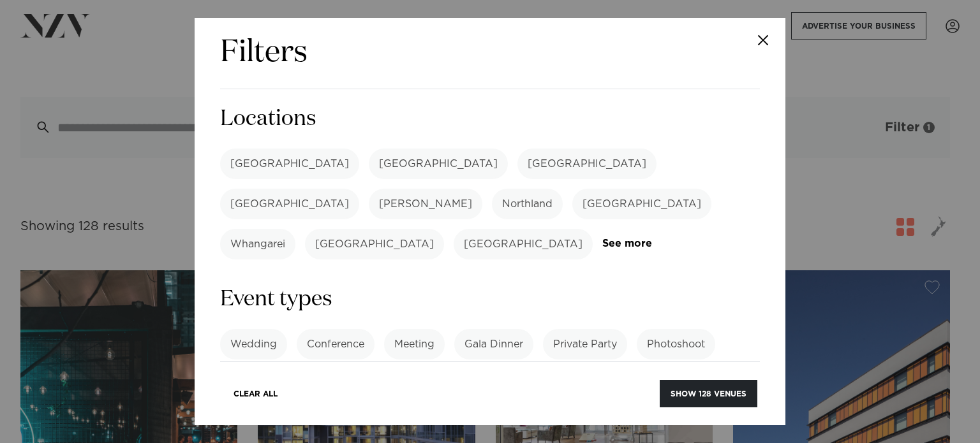 The height and width of the screenshot is (443, 980). What do you see at coordinates (414, 345) in the screenshot?
I see `label: Meeting` at bounding box center [414, 345].